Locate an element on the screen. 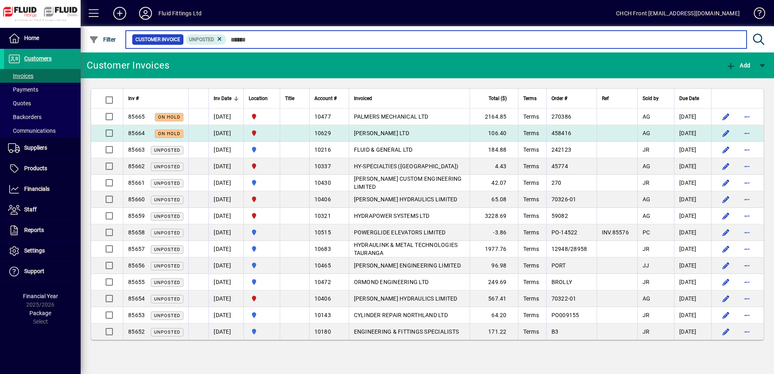 The image size is (774, 374). a: Home is located at coordinates (42, 38).